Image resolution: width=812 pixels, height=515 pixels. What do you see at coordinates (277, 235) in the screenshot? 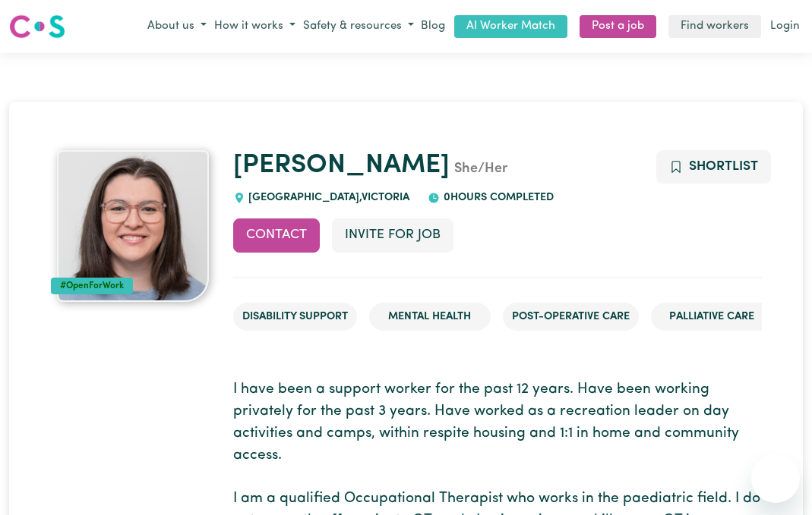
I see `button: Contact` at bounding box center [277, 235].